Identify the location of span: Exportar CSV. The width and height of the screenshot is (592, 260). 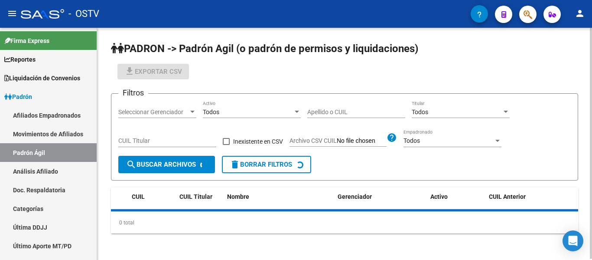
(153, 72).